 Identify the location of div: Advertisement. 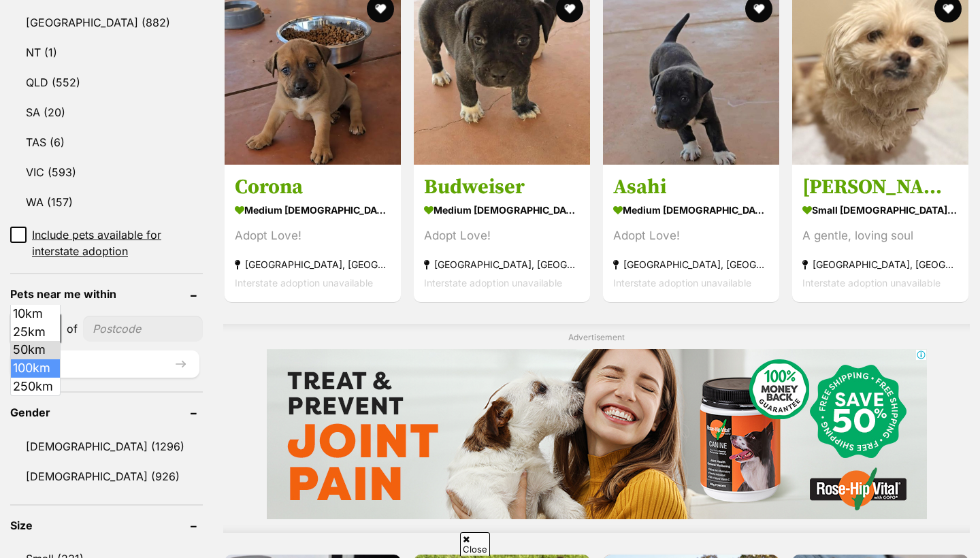
(596, 428).